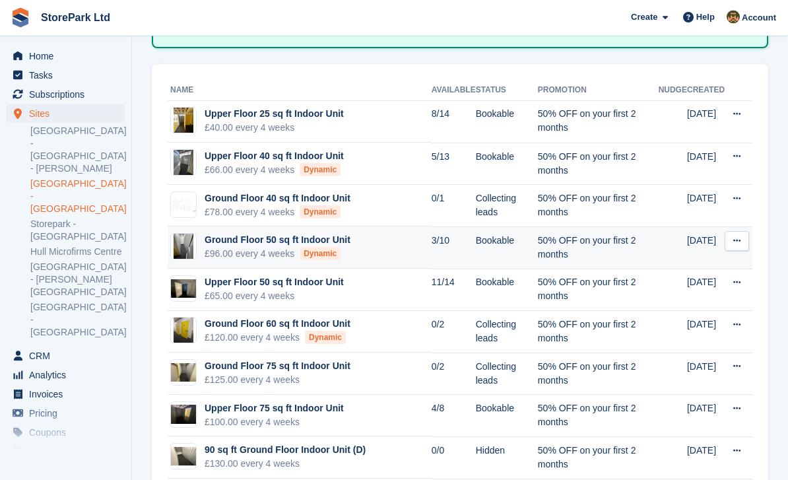 The height and width of the screenshot is (480, 788). I want to click on img: stora-icon-8386f47178a22dfd0bd8f6a31ec36ba5ce8667c1dd55bd0f319d3a0aa187defe.svg, so click(20, 18).